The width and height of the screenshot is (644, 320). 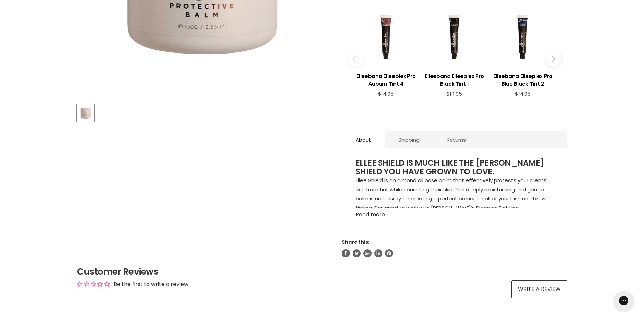 I want to click on img: Elleebana Ellee Shield Protective Balm, so click(x=85, y=113).